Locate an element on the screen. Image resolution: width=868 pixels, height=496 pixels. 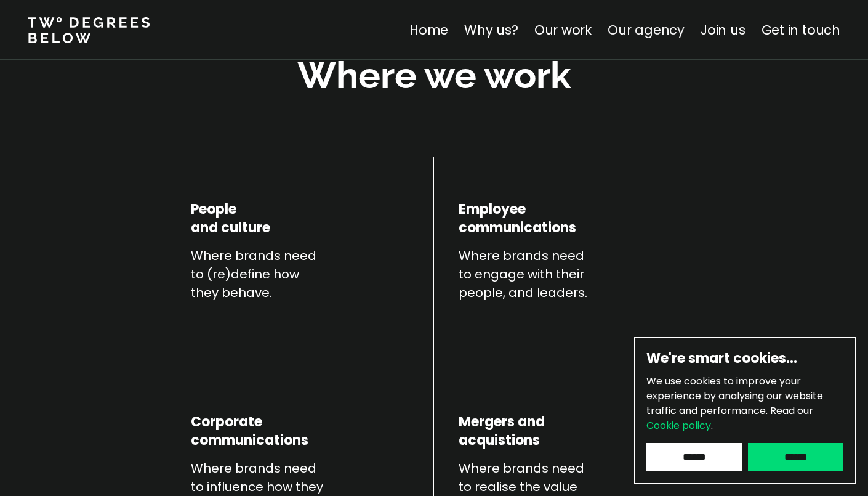
a: Home is located at coordinates (428, 29).